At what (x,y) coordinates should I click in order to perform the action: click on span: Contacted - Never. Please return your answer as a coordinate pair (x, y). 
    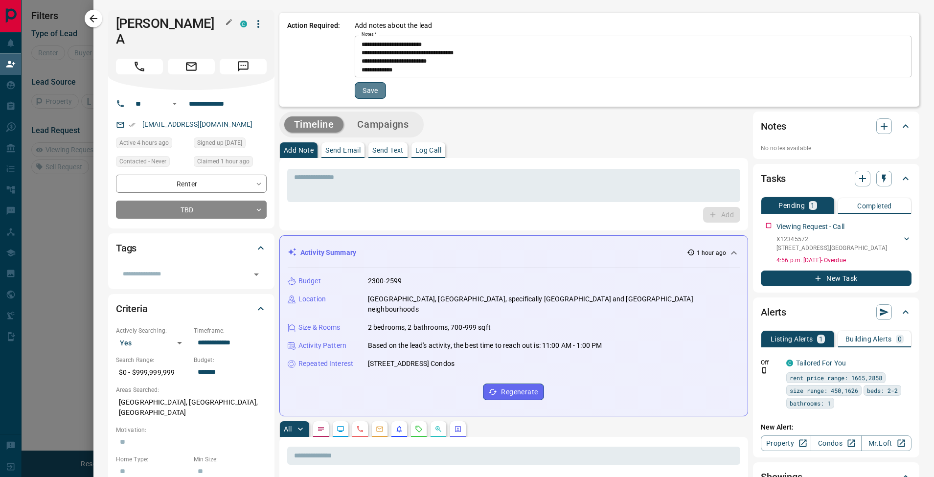
    Looking at the image, I should click on (143, 162).